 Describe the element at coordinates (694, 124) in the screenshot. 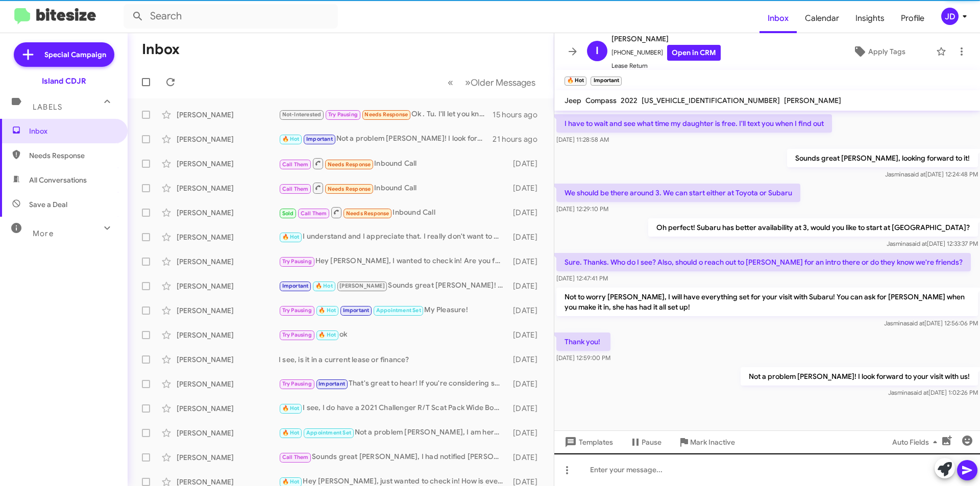

I see `p: I have to wait and see what time my daughter is free. I'll text you when I find out` at that location.